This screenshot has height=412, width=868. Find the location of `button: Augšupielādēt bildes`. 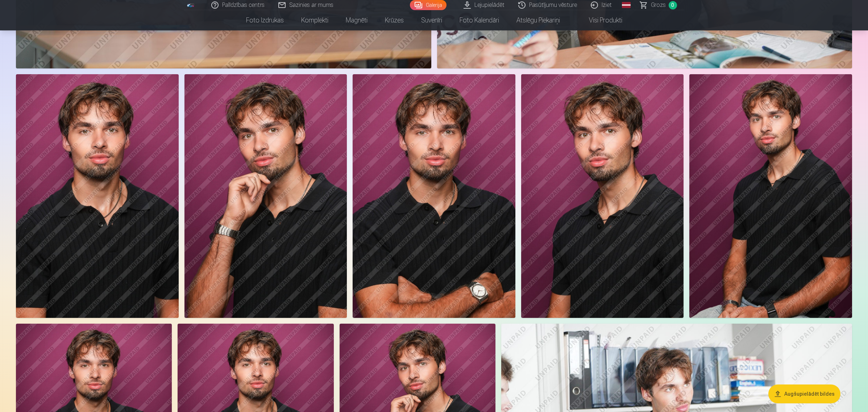

button: Augšupielādēt bildes is located at coordinates (804, 394).